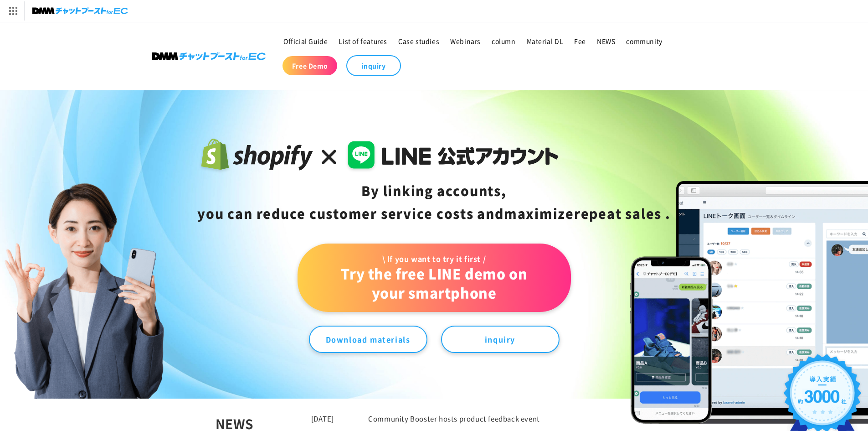 Image resolution: width=868 pixels, height=431 pixels. What do you see at coordinates (580, 41) in the screenshot?
I see `font: Fee` at bounding box center [580, 41].